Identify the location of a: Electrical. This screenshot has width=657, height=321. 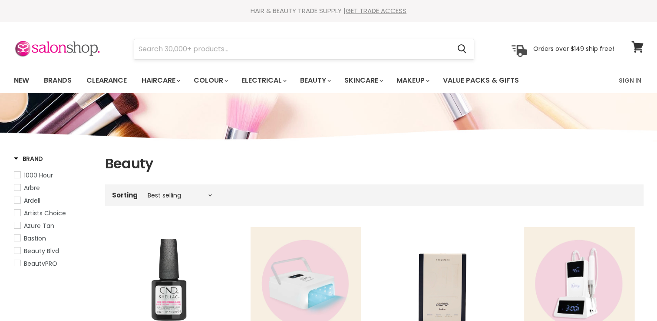
(263, 80).